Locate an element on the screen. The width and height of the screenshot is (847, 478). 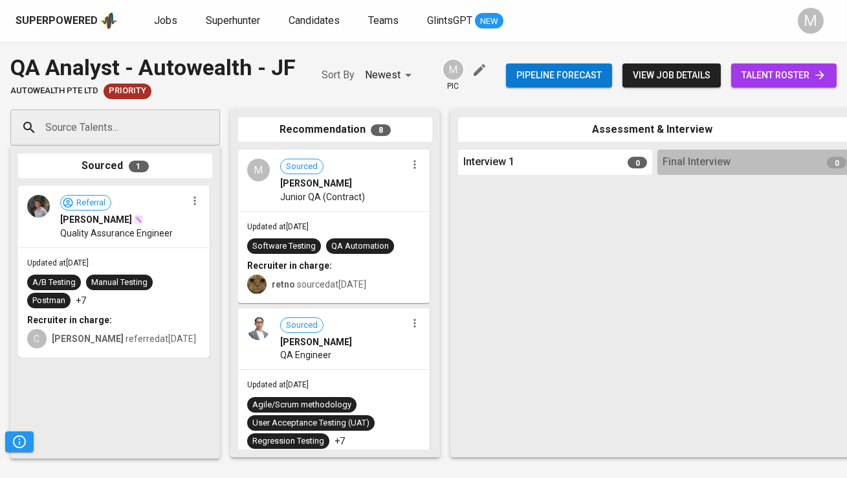
a: GlintsGPT NEW is located at coordinates (465, 21).